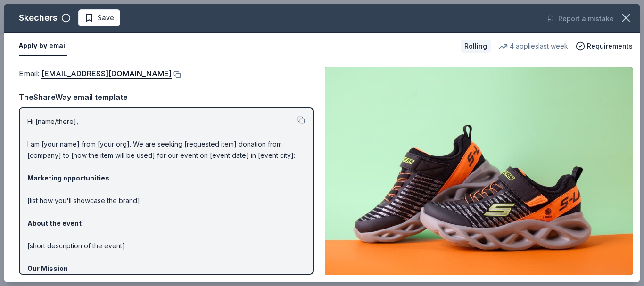  What do you see at coordinates (476, 46) in the screenshot?
I see `div: Rolling` at bounding box center [476, 46].